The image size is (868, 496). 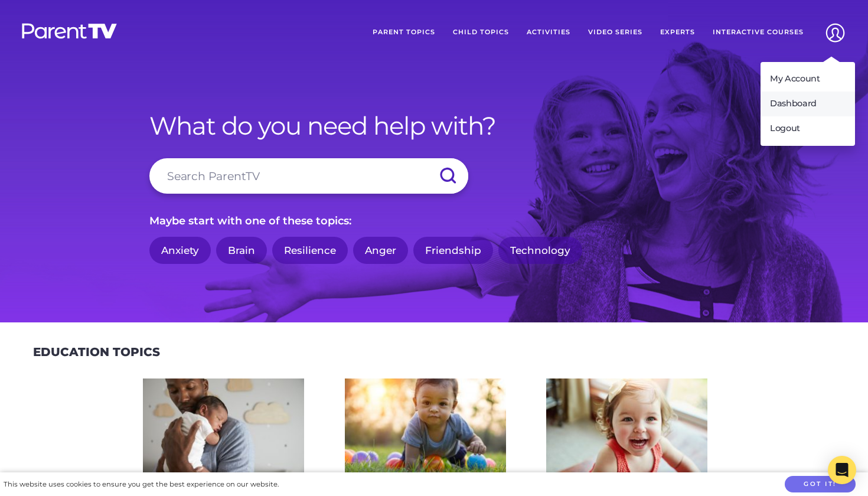 I want to click on img: iStock-678589610_super-275x160.jpg, so click(x=626, y=426).